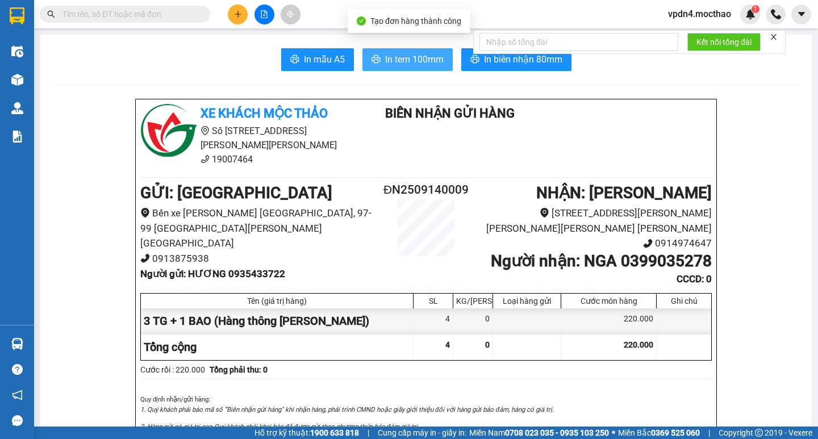 The width and height of the screenshot is (818, 439). I want to click on strong: 0369 525 060, so click(676, 433).